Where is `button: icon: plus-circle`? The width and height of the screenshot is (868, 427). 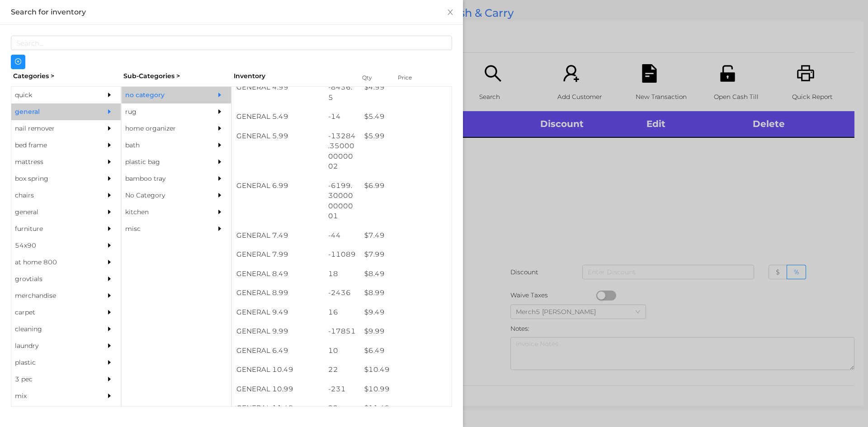 button: icon: plus-circle is located at coordinates (18, 62).